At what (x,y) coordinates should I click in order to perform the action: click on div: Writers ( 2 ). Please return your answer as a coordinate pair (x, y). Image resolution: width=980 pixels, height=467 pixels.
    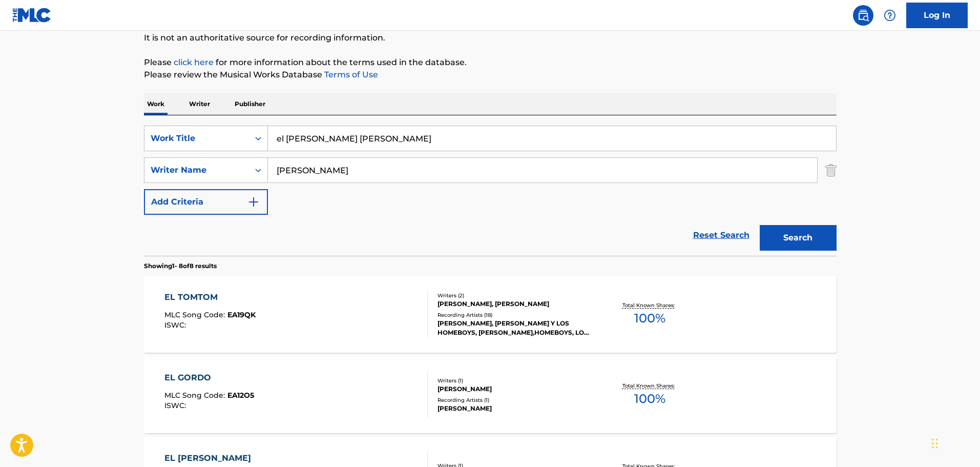
    Looking at the image, I should click on (515, 295).